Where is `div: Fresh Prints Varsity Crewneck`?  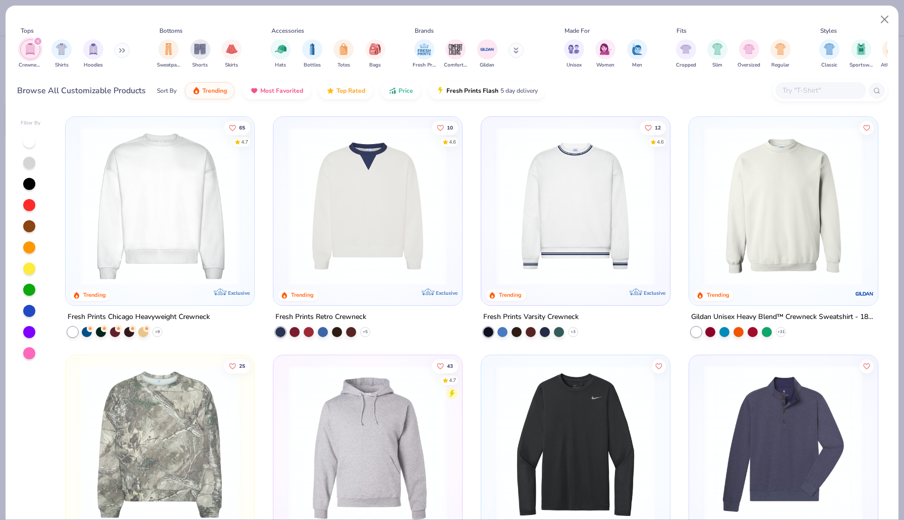 div: Fresh Prints Varsity Crewneck is located at coordinates (530, 317).